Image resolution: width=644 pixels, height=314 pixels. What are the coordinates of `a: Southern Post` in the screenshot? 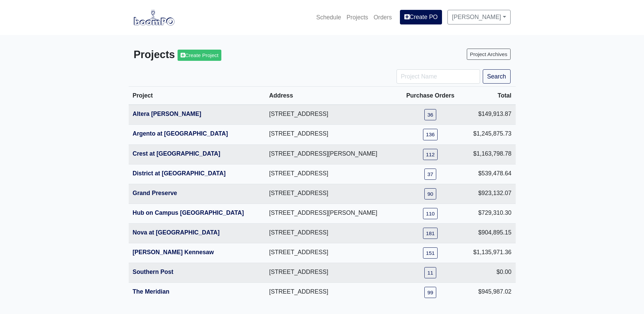 It's located at (153, 272).